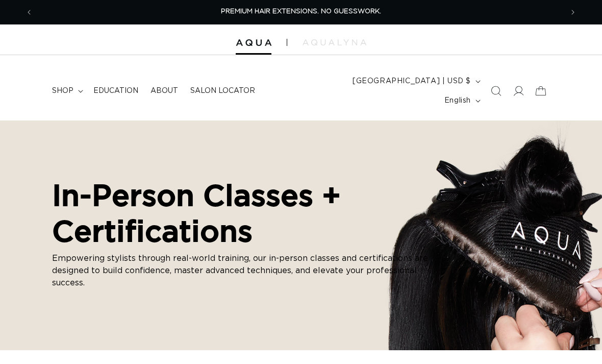 The image size is (602, 364). Describe the element at coordinates (116, 91) in the screenshot. I see `span: Education` at that location.